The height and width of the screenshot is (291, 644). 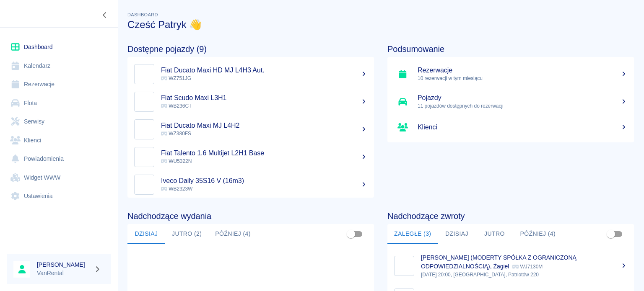 What do you see at coordinates (176, 161) in the screenshot?
I see `span: WU5322N` at bounding box center [176, 161].